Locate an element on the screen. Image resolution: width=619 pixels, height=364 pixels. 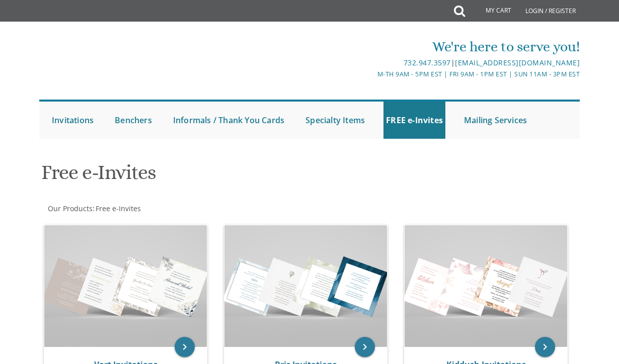
a: Kiddush Invitations is located at coordinates (486, 287).